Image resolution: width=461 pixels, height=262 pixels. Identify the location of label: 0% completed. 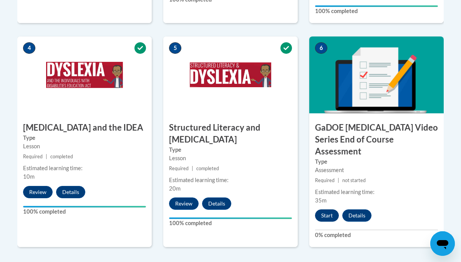
(377, 235).